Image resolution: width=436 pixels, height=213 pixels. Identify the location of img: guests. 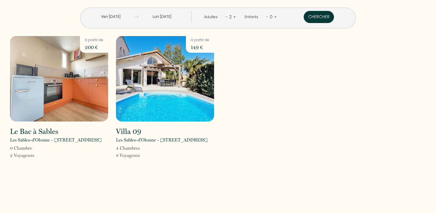
(136, 17).